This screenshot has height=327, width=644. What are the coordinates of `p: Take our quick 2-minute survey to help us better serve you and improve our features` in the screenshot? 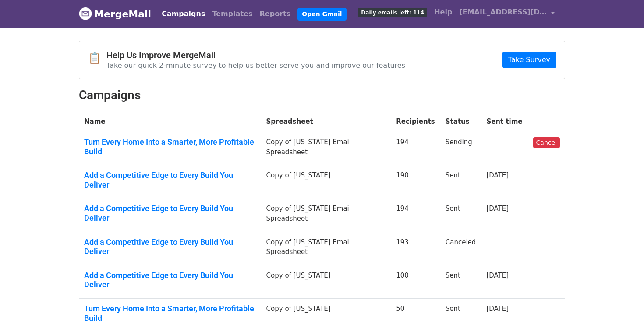 It's located at (256, 65).